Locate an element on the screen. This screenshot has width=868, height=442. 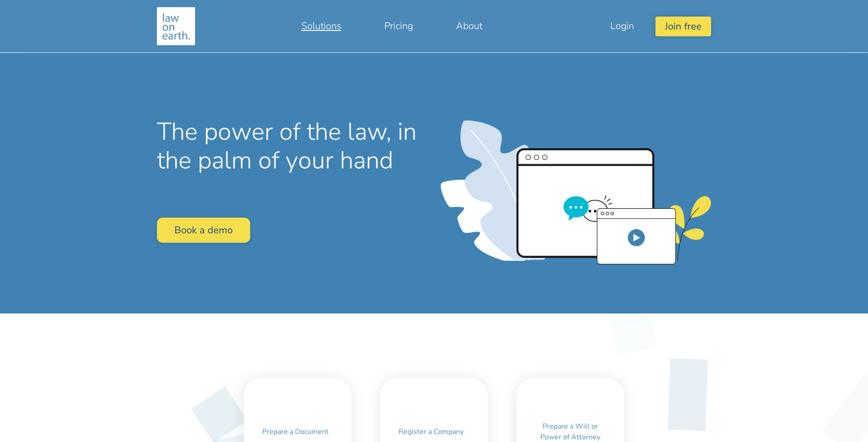
img: Making legal services accessible to everyone, anywhere, anytime is located at coordinates (176, 26).